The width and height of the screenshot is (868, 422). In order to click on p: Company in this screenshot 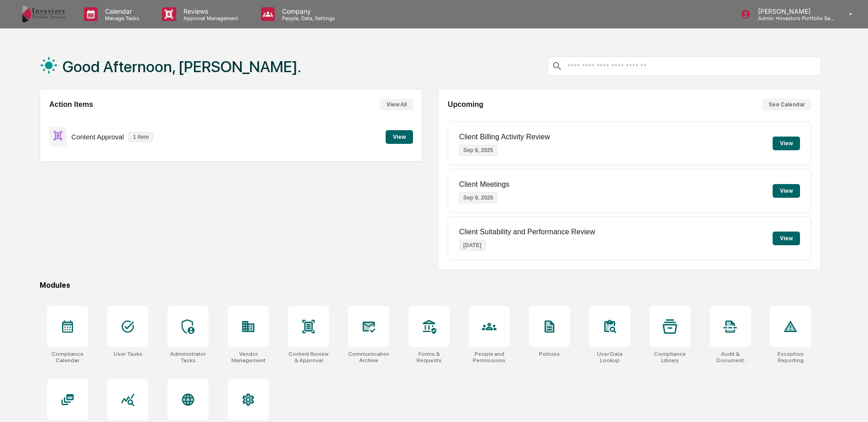, I will do `click(307, 11)`.